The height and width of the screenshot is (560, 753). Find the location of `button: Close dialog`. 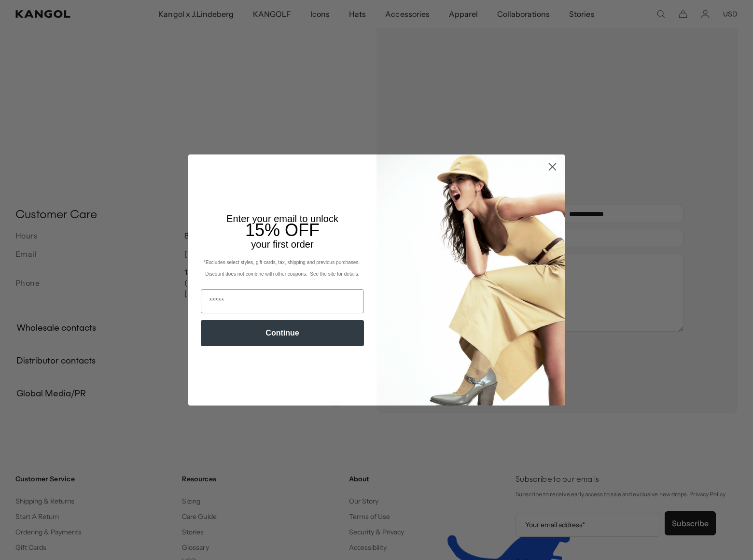

button: Close dialog is located at coordinates (552, 167).